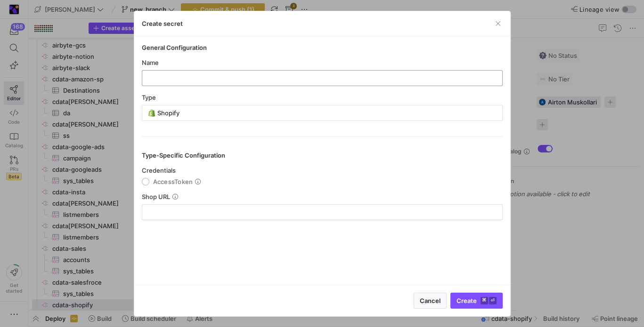 The height and width of the screenshot is (327, 644). Describe the element at coordinates (159, 171) in the screenshot. I see `span: Credentials` at that location.